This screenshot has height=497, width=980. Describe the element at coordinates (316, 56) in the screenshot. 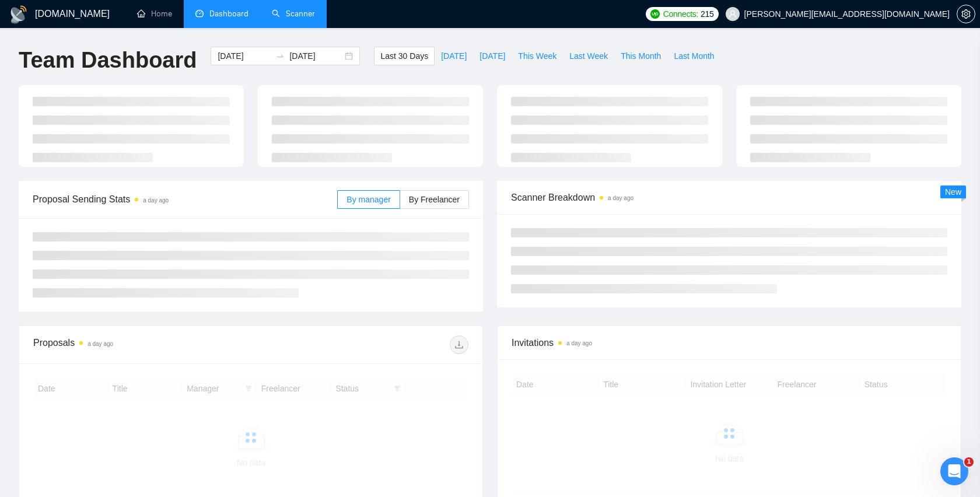

I see `input: End date` at that location.